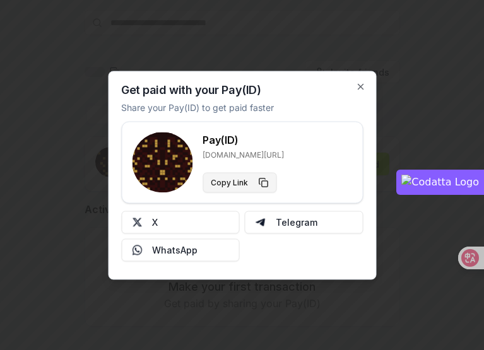  What do you see at coordinates (137, 222) in the screenshot?
I see `img: X` at bounding box center [137, 222].